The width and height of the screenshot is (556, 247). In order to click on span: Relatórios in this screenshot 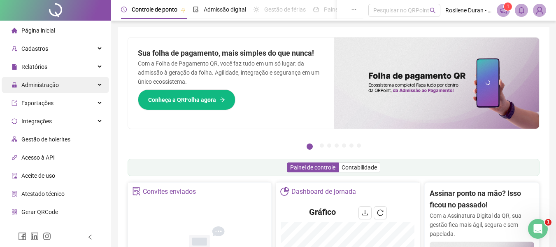, I will do `click(34, 67)`.